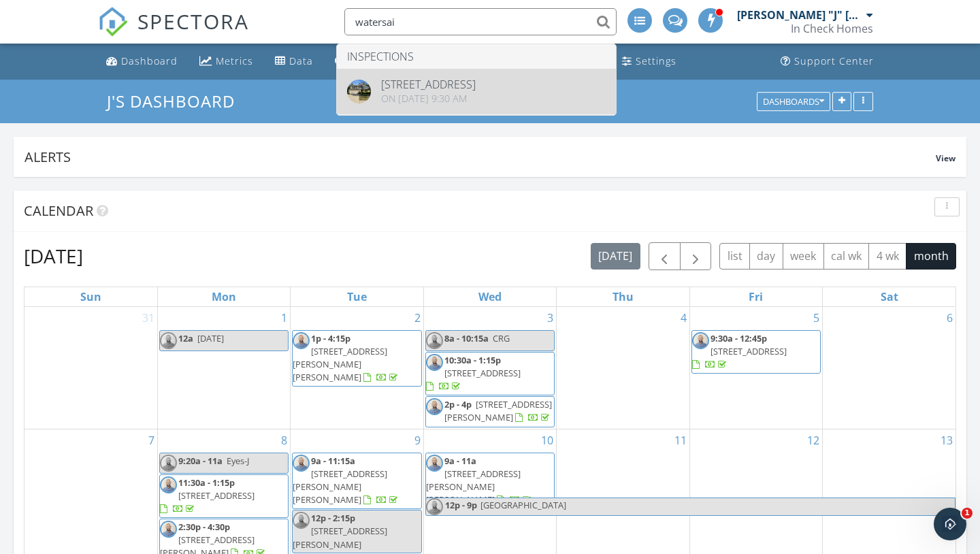 This screenshot has width=980, height=554. I want to click on button: day, so click(766, 256).